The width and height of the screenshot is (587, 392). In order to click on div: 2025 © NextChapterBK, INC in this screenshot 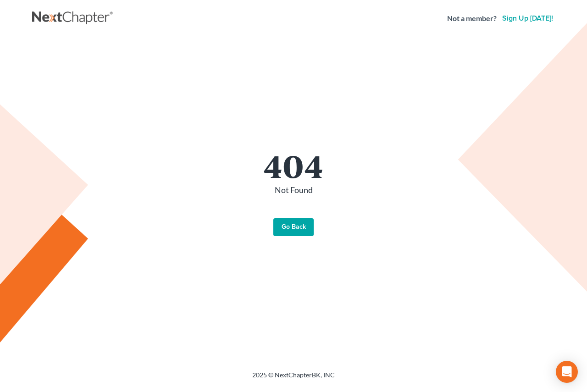, I will do `click(294, 379)`.